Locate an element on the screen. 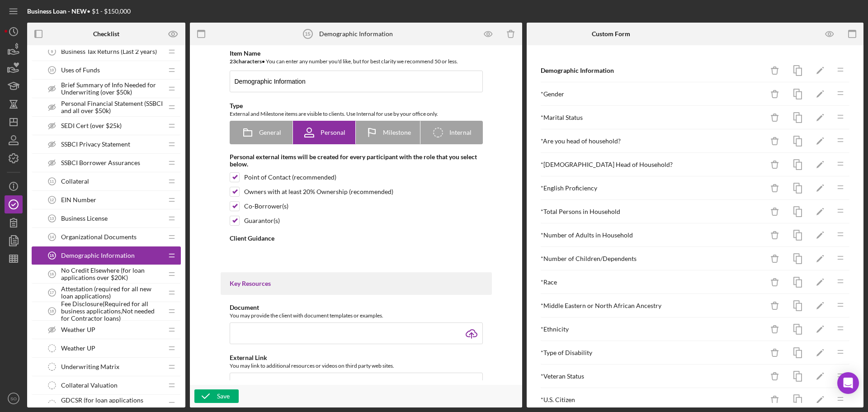  tspan: 9 is located at coordinates (52, 51).